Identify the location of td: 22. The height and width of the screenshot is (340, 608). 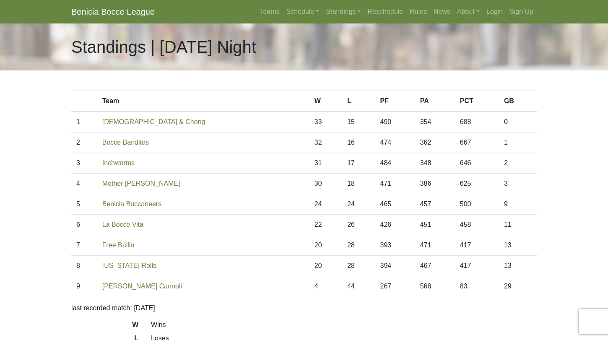
(326, 225).